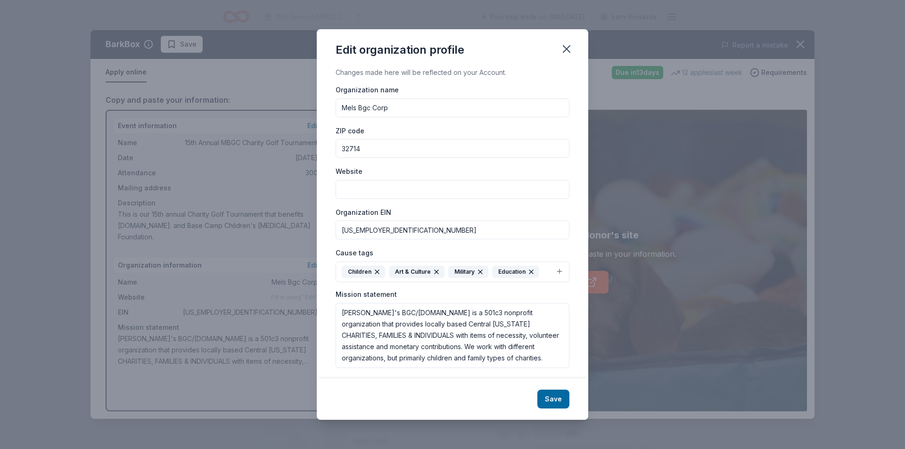 The width and height of the screenshot is (905, 449). What do you see at coordinates (468, 272) in the screenshot?
I see `div: Military` at bounding box center [468, 272].